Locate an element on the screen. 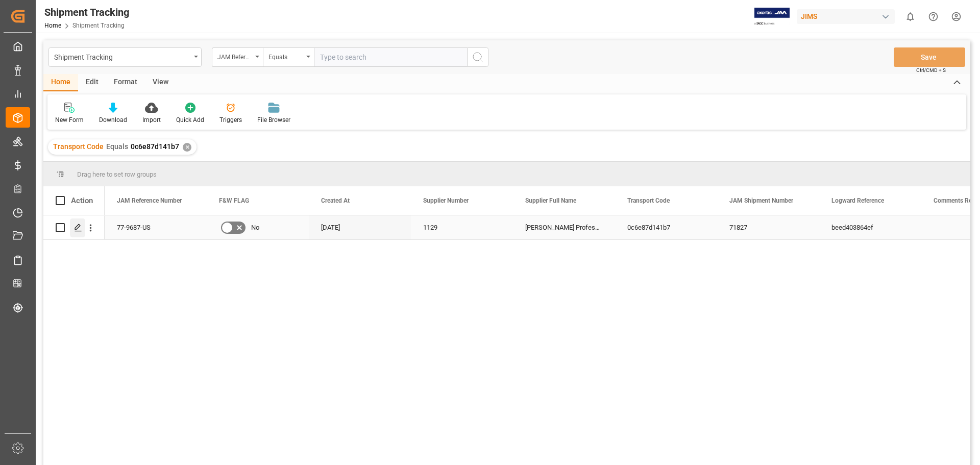  div: 77-9687-US is located at coordinates (156, 227).